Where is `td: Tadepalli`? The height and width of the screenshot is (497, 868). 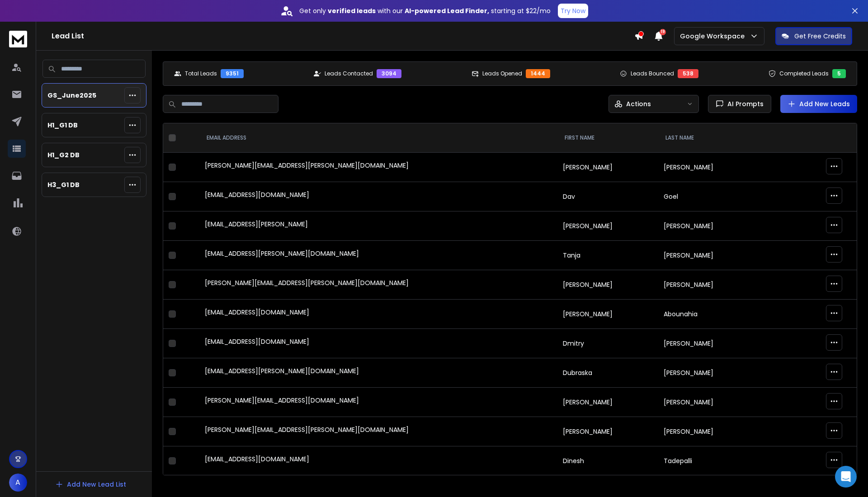
td: Tadepalli is located at coordinates (723, 461).